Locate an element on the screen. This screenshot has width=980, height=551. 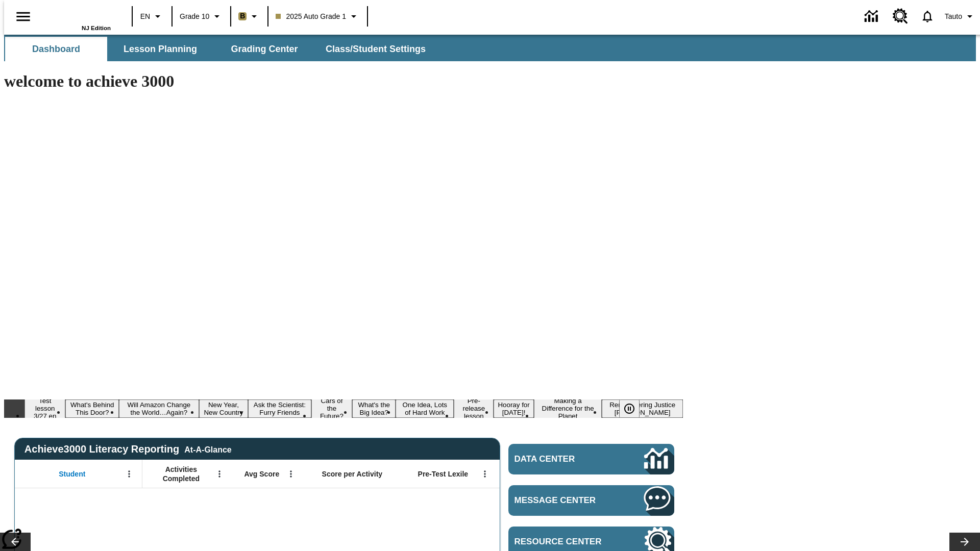
span: Grading Center is located at coordinates (263, 49).